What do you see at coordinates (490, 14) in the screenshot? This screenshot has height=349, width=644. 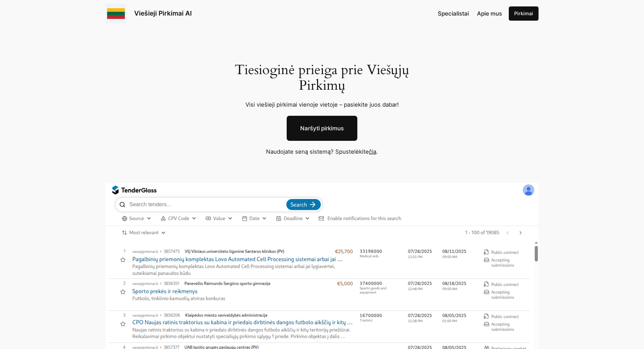 I see `span: Apie mus` at bounding box center [490, 14].